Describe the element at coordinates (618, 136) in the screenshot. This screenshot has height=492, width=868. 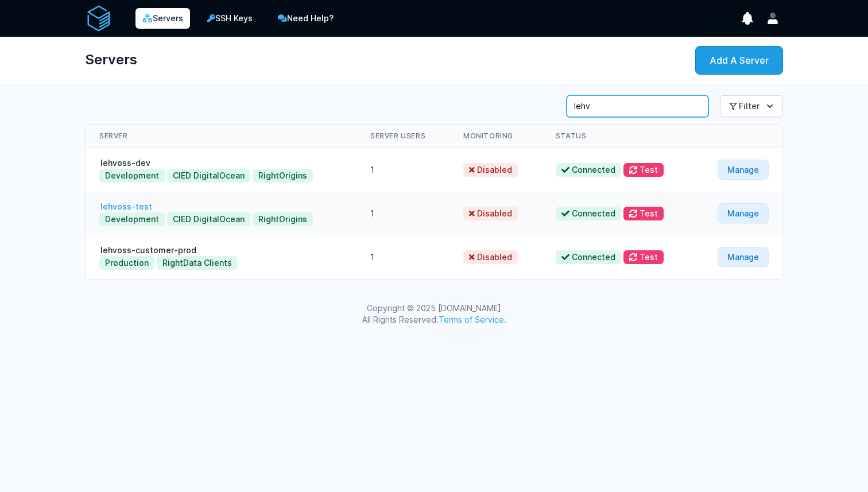
I see `th: Status` at that location.